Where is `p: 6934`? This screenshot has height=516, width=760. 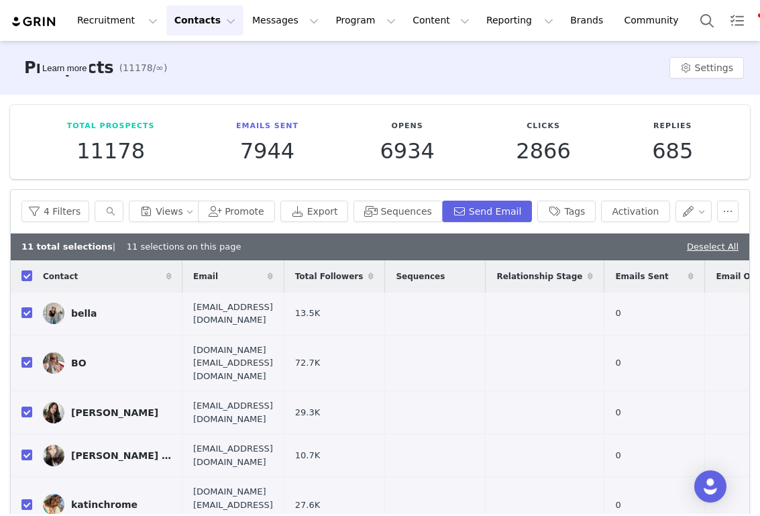
p: 6934 is located at coordinates (406, 151).